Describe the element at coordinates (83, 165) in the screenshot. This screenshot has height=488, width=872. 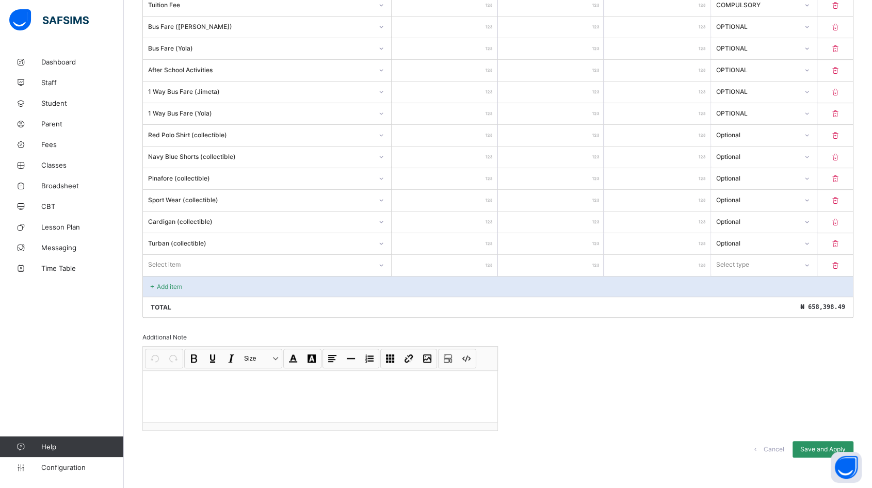
I see `span: Classes` at that location.